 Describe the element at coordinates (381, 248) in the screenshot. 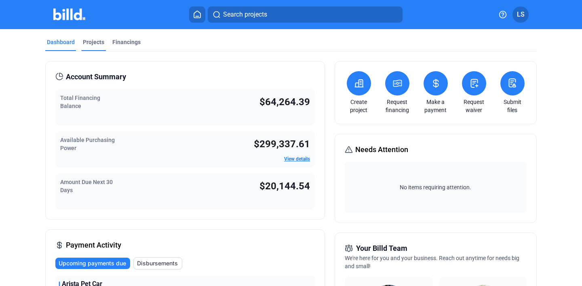

I see `span: Your Billd Team` at that location.